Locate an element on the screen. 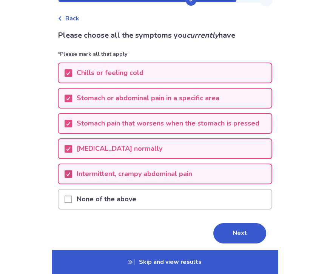 This screenshot has height=274, width=330. p: Chills or feeling cold is located at coordinates (110, 73).